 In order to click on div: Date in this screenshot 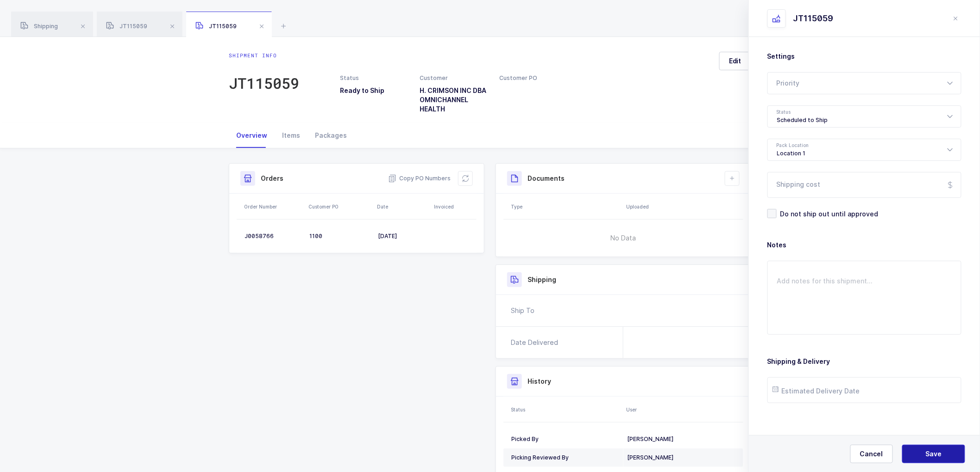, I will do `click(402, 207)`.